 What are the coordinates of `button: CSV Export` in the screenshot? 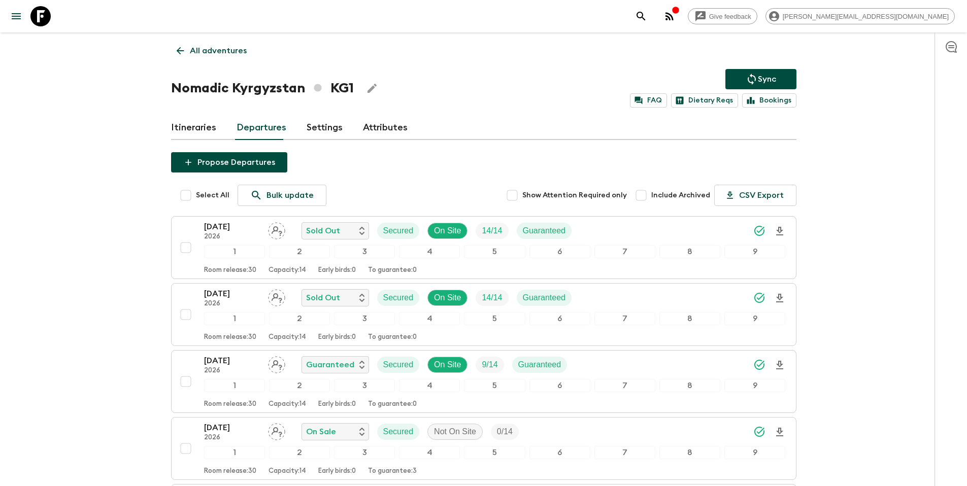 It's located at (755, 195).